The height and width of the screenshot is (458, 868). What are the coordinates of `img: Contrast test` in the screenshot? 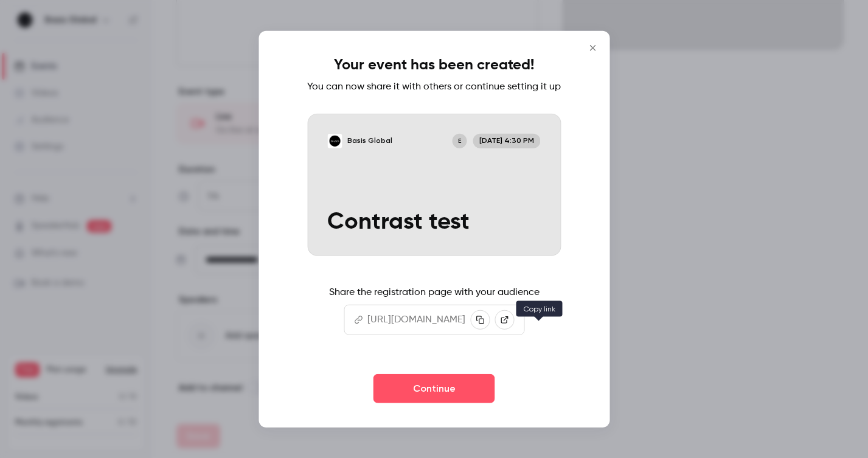 It's located at (335, 140).